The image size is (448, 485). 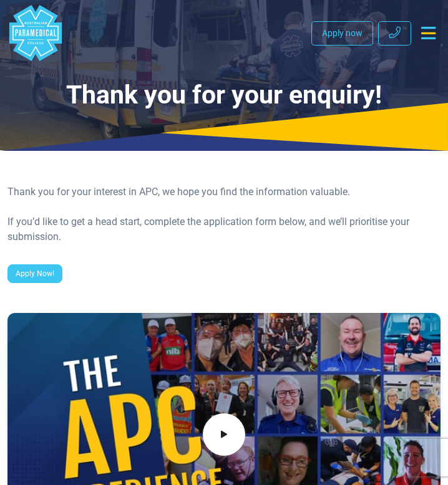 I want to click on a: Apply now, so click(x=342, y=33).